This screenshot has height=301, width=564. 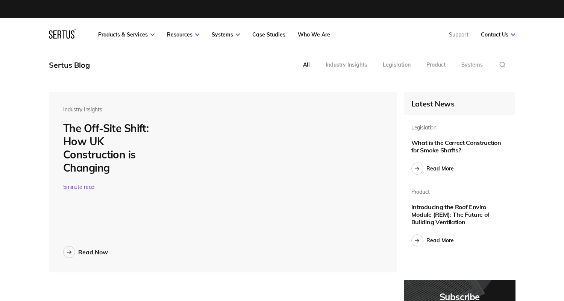 I want to click on a: Resources, so click(x=183, y=35).